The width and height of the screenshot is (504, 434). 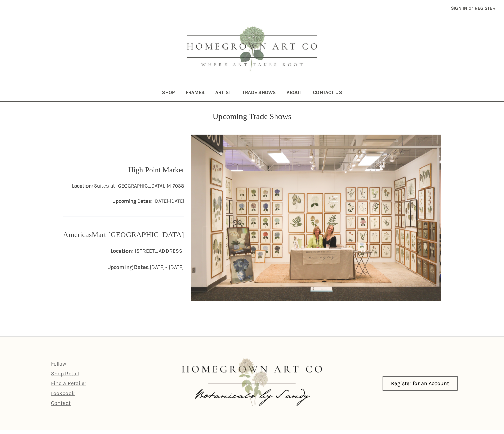 What do you see at coordinates (59, 364) in the screenshot?
I see `a: Follow` at bounding box center [59, 364].